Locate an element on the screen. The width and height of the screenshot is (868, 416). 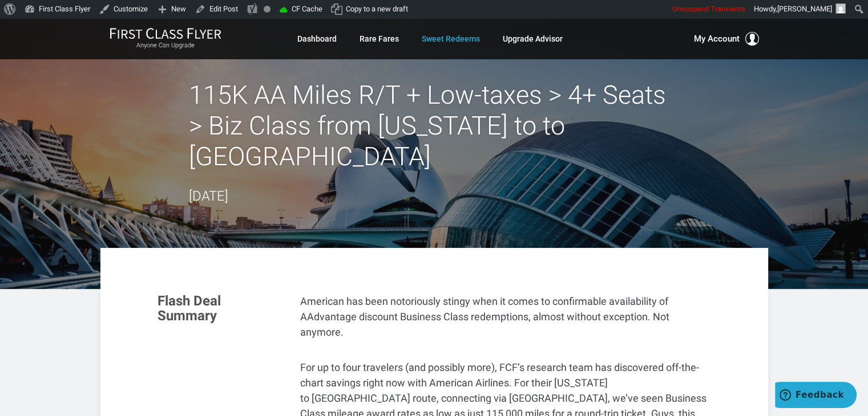
span: Unsuspend Transients is located at coordinates (709, 9).